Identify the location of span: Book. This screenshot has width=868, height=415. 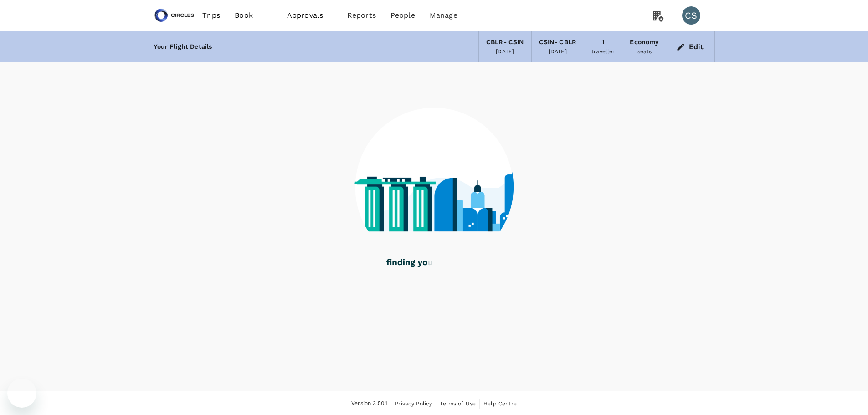
(244, 15).